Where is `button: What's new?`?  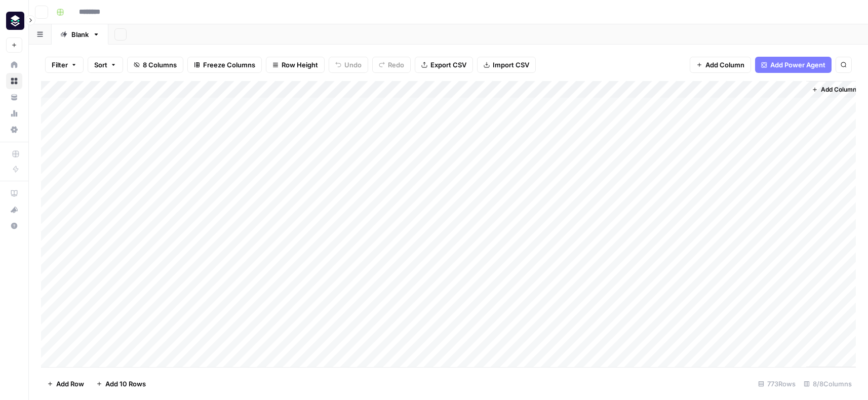
button: What's new? is located at coordinates (14, 210).